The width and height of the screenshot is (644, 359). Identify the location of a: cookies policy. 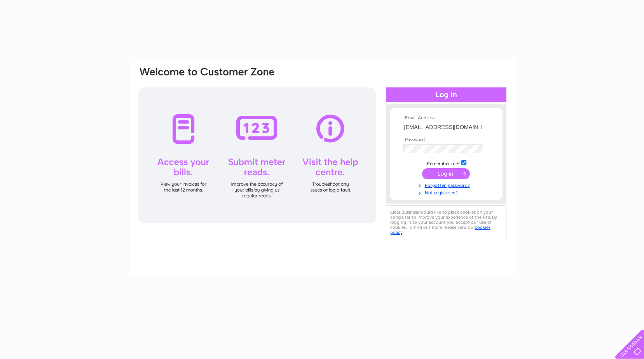
(440, 229).